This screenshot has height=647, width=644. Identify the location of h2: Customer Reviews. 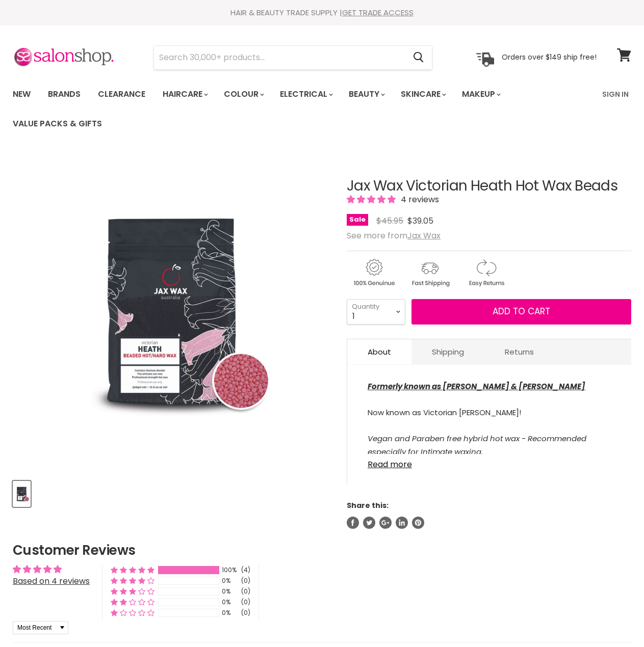
(322, 550).